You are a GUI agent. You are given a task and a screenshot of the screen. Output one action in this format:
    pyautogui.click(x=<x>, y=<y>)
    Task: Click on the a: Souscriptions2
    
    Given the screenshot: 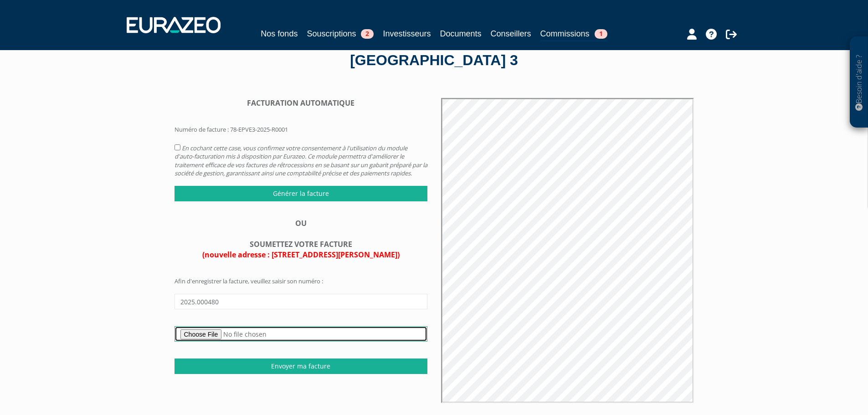 What is the action you would take?
    pyautogui.click(x=340, y=34)
    